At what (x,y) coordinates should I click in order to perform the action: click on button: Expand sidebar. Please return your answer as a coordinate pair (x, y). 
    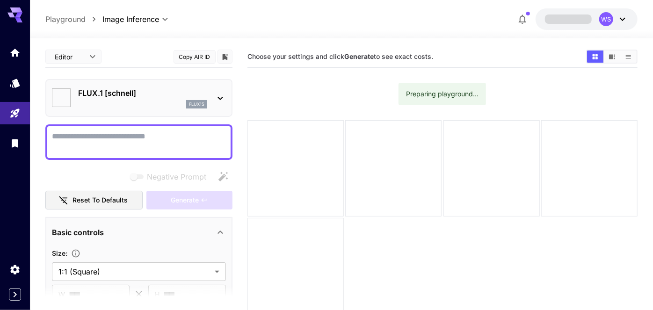
    Looking at the image, I should click on (15, 295).